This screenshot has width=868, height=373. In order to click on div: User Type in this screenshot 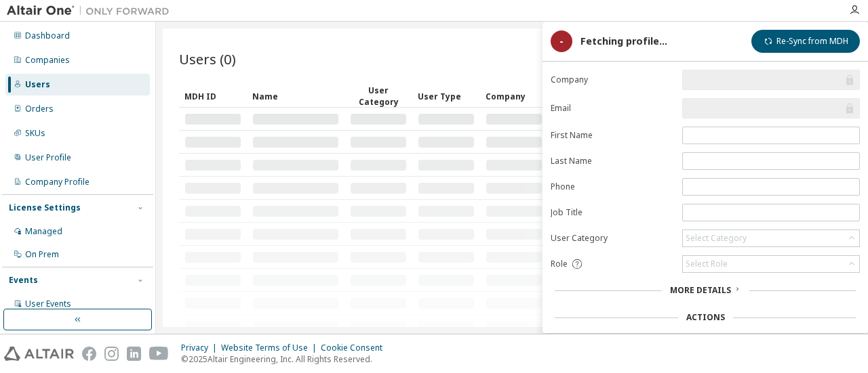, I will do `click(446, 96)`.